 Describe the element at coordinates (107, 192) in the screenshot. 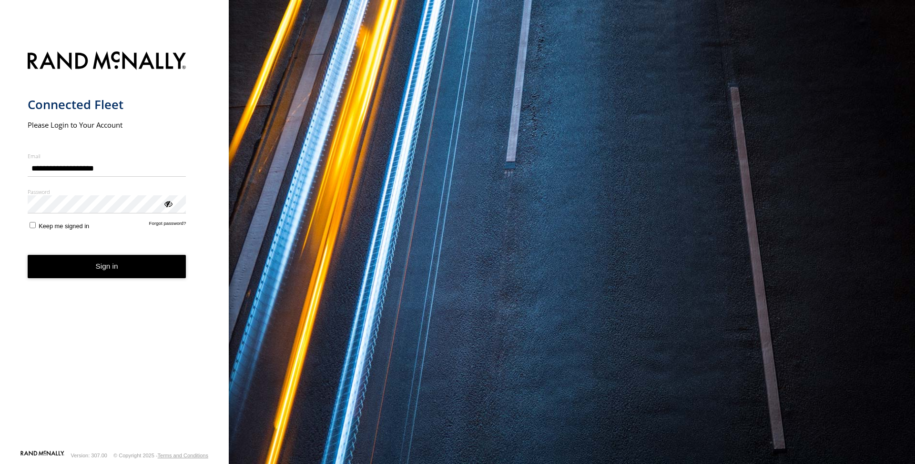

I see `label: Password` at that location.